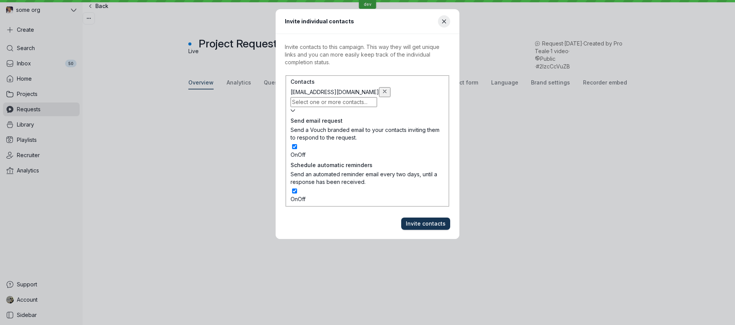 This screenshot has height=325, width=735. I want to click on span: Send an automated reminder email every two days, until a response has been received., so click(367, 178).